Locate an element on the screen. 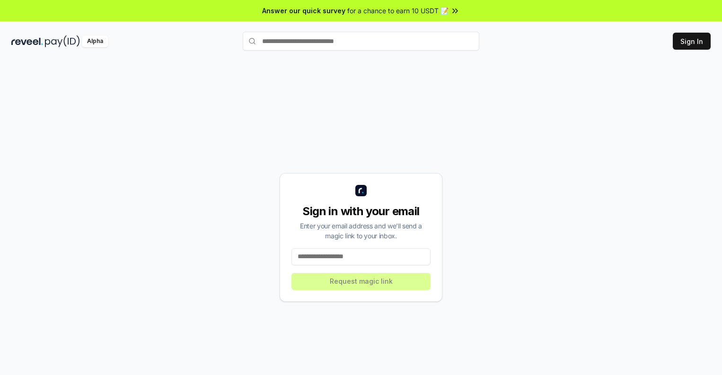 This screenshot has width=722, height=375. div: Alpha is located at coordinates (95, 41).